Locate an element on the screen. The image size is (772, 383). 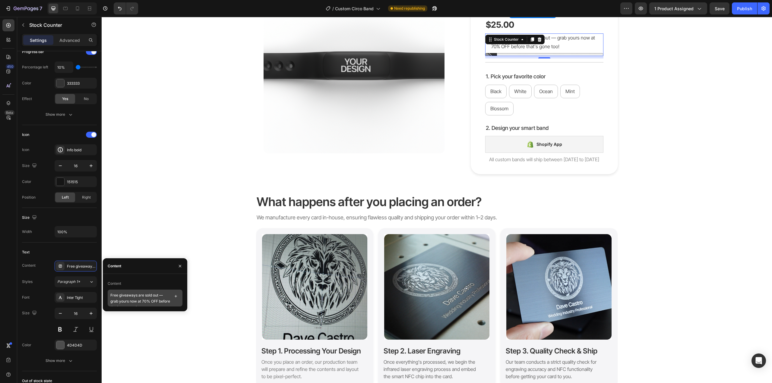
div: Percentage left is located at coordinates (35, 67).